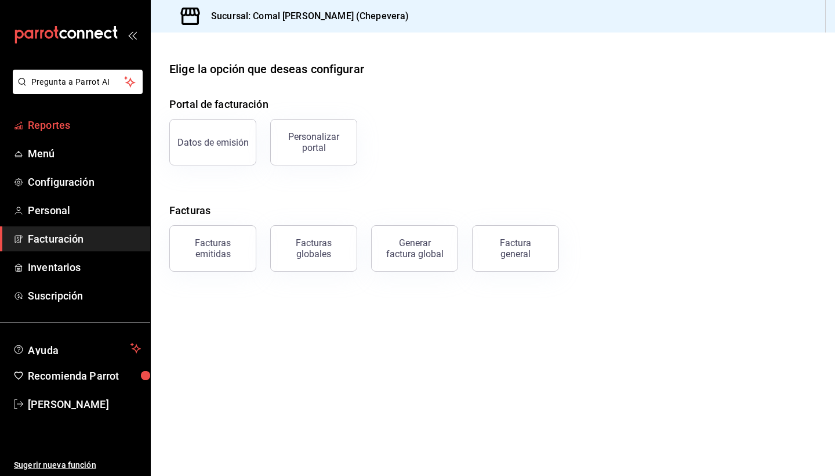 Image resolution: width=835 pixels, height=476 pixels. I want to click on span: Suscripción, so click(84, 295).